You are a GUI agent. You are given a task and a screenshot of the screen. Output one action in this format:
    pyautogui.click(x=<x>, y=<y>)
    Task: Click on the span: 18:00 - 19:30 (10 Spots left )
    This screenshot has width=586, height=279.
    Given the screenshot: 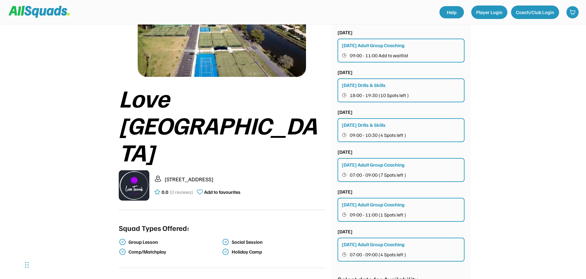 What is the action you would take?
    pyautogui.click(x=379, y=95)
    